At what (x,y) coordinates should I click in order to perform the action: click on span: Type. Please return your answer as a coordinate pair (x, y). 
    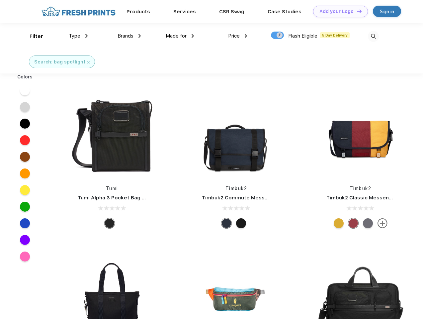
    Looking at the image, I should click on (74, 36).